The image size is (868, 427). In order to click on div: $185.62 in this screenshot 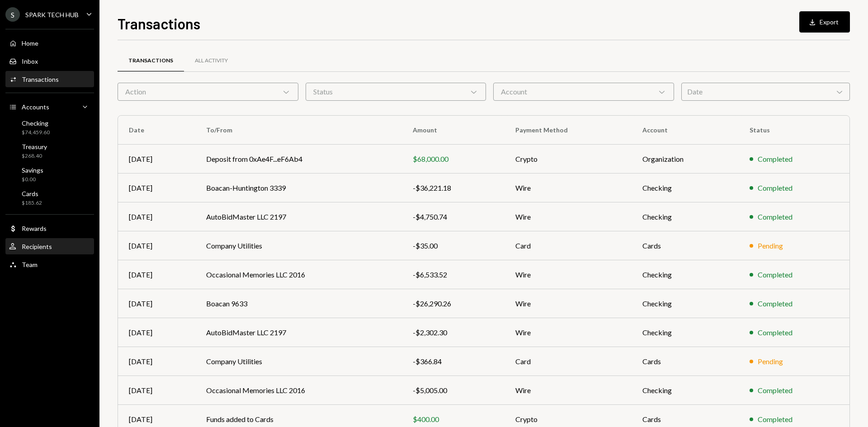, I will do `click(32, 203)`.